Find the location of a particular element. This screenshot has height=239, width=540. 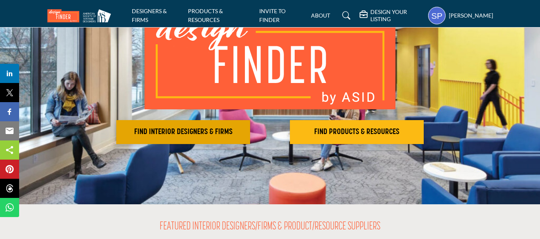

h2: FIND INTERIOR DESIGNERS & FIRMS is located at coordinates (183, 132).